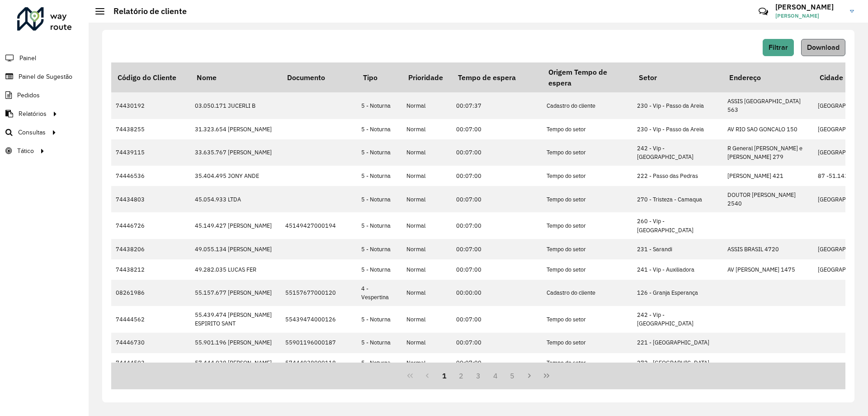 Image resolution: width=868 pixels, height=416 pixels. Describe the element at coordinates (29, 95) in the screenshot. I see `span: Pedidos` at that location.